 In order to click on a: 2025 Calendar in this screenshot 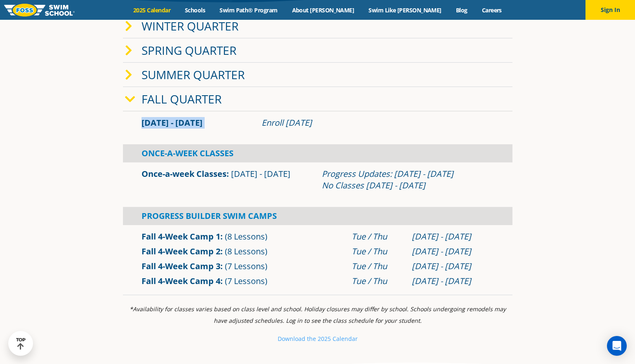, I will do `click(152, 10)`.